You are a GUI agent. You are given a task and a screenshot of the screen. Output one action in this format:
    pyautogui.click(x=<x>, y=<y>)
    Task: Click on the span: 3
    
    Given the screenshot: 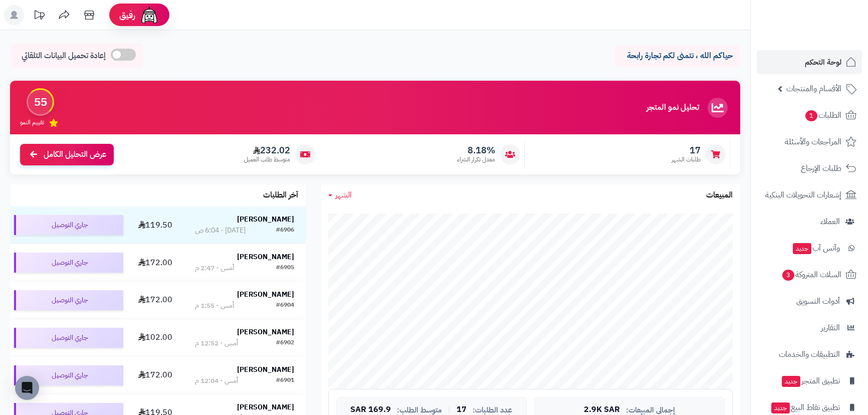 What is the action you would take?
    pyautogui.click(x=788, y=275)
    